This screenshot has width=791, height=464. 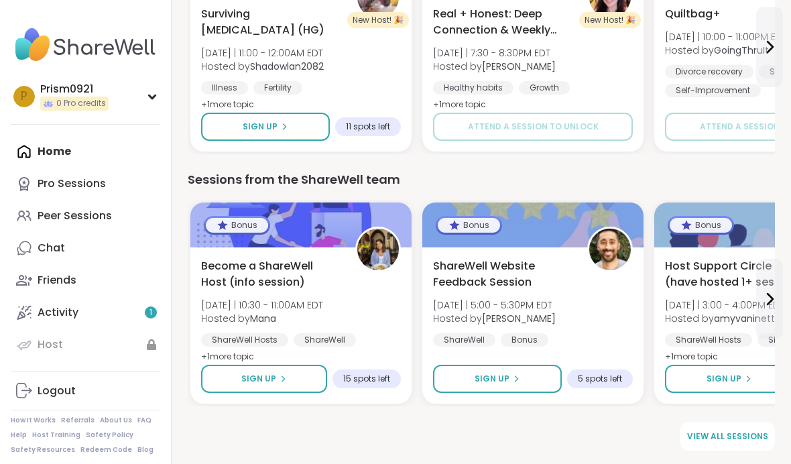 What do you see at coordinates (473, 88) in the screenshot?
I see `div: Healthy habits` at bounding box center [473, 88].